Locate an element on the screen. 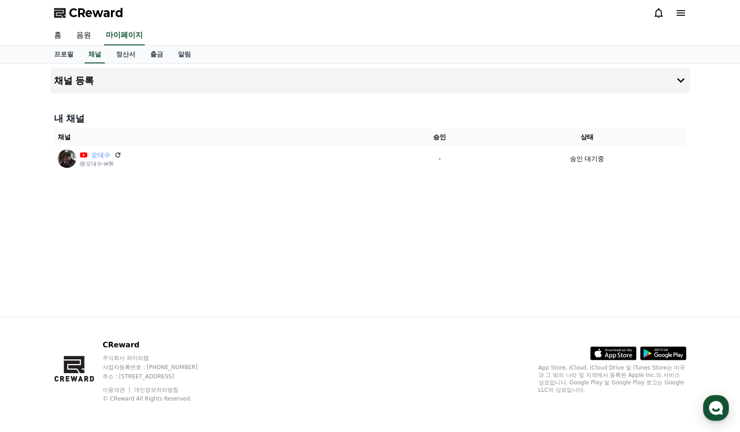 The image size is (740, 432). th: 승인 is located at coordinates (440, 137).